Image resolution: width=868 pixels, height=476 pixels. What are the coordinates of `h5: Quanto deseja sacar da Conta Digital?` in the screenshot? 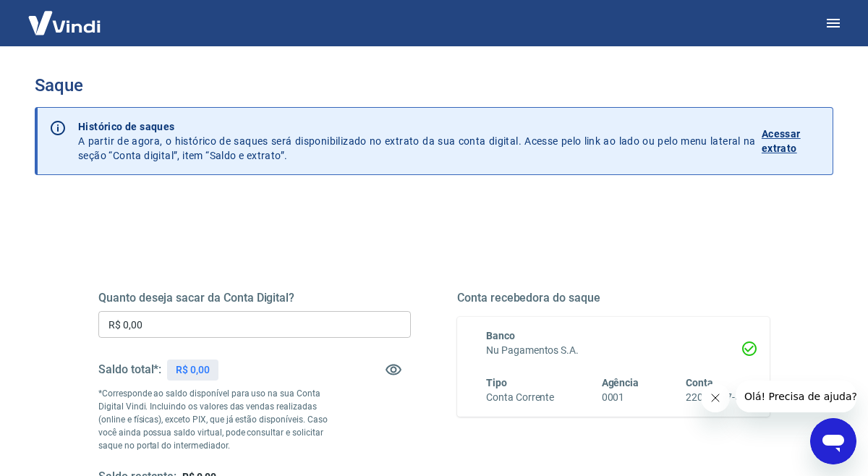 It's located at (254, 298).